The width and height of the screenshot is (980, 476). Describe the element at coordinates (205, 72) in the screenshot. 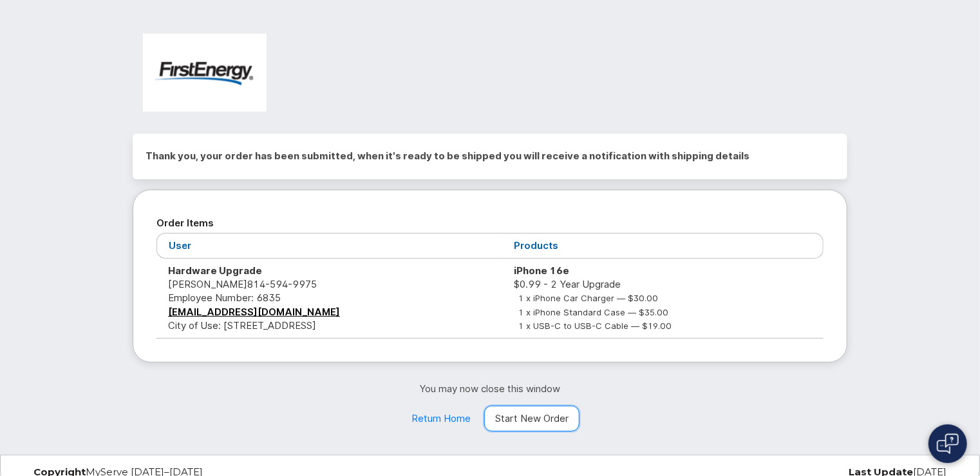

I see `img: FirstEnergy Corp` at that location.